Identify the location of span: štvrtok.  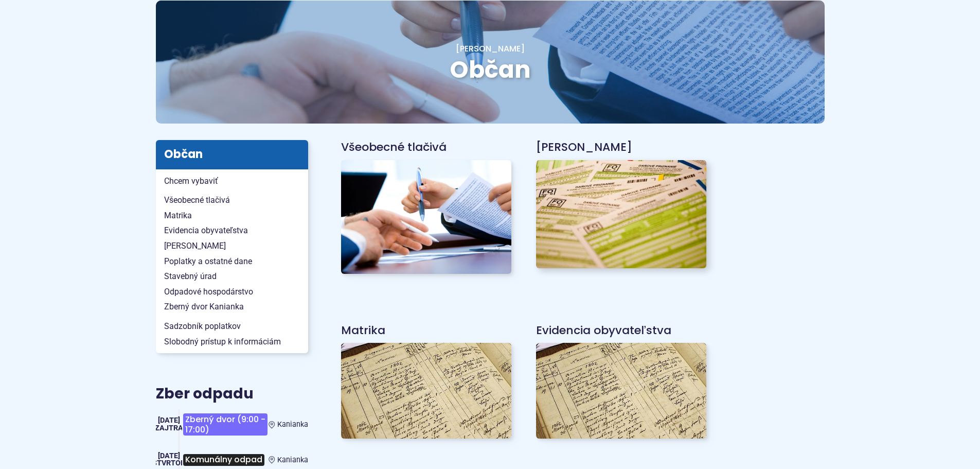
(168, 463).